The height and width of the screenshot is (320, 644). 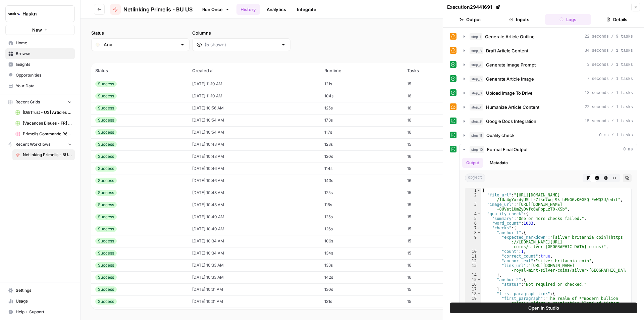 What do you see at coordinates (361, 145) in the screenshot?
I see `td: 128s` at bounding box center [361, 145].